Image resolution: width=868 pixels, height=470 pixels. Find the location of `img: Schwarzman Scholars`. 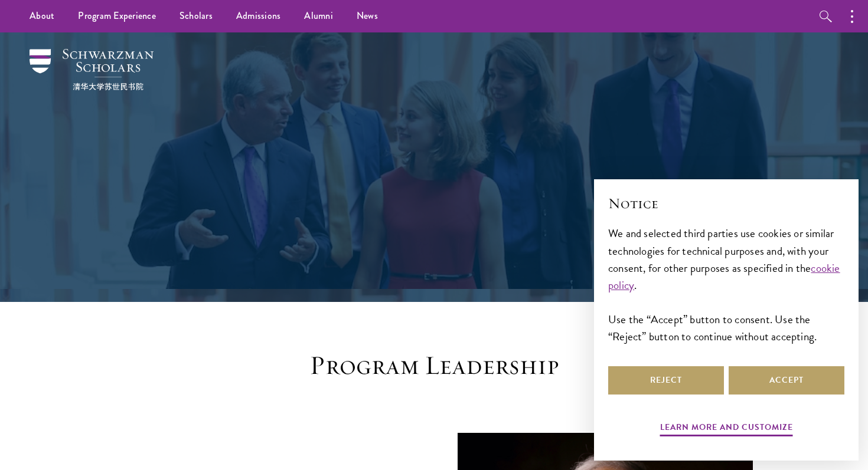

img: Schwarzman Scholars is located at coordinates (92, 70).